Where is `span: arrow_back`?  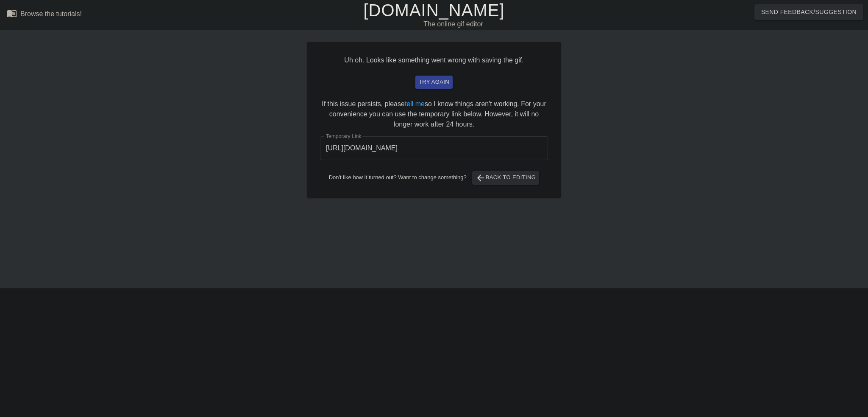 span: arrow_back is located at coordinates (480, 178).